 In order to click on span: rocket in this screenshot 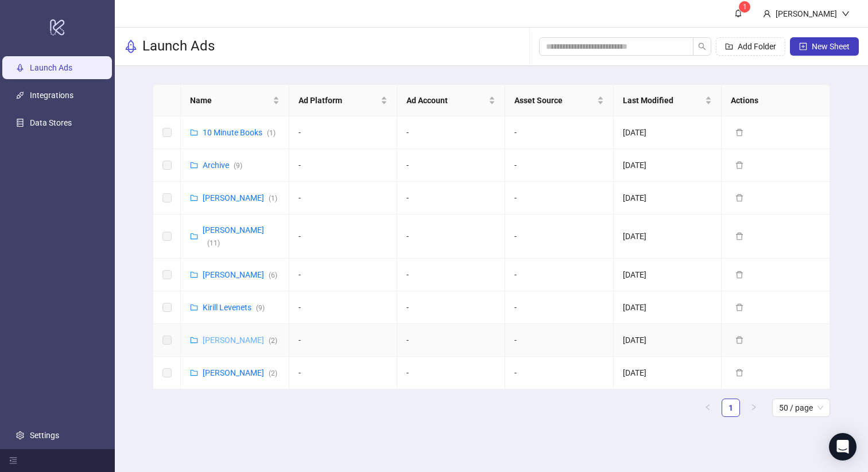, I will do `click(131, 47)`.